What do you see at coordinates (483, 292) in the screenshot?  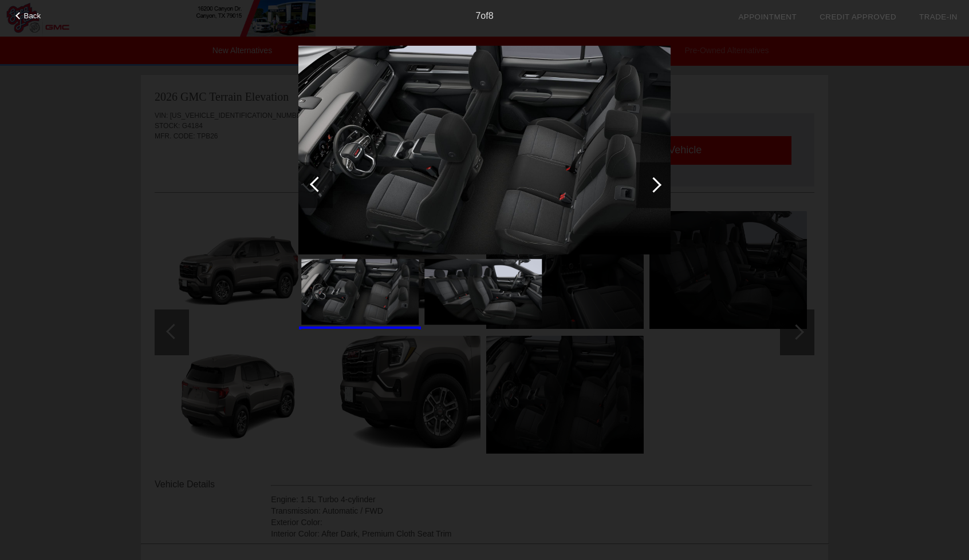 I see `img: 8.jpg` at bounding box center [483, 292].